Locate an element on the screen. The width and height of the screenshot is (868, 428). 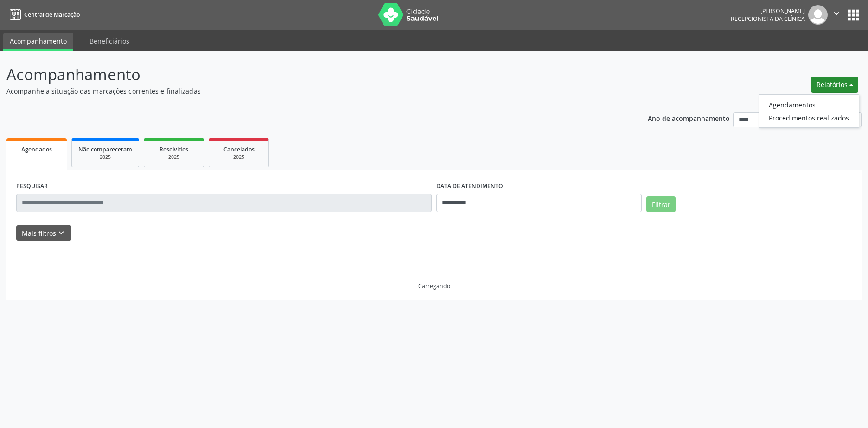
span: Não compareceram is located at coordinates (105, 149).